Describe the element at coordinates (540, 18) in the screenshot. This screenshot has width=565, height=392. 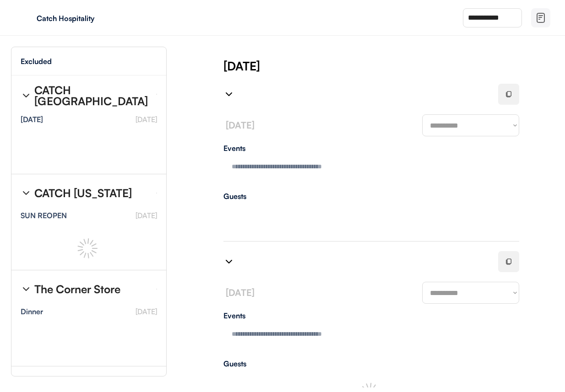
I see `img: file-02.svg` at that location.